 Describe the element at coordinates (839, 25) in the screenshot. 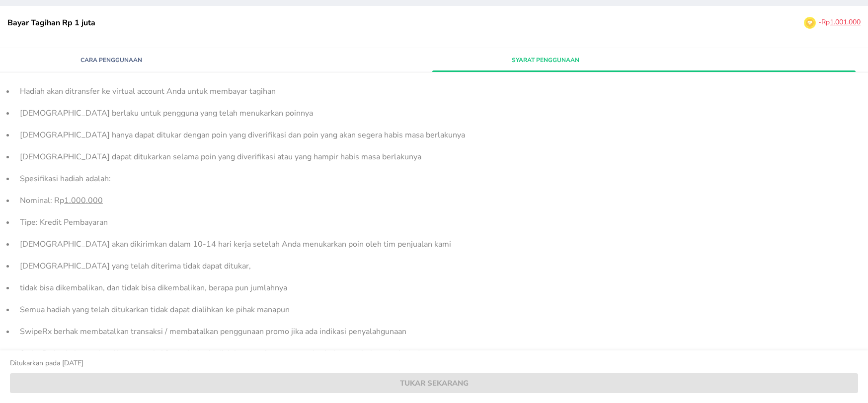

I see `p: -Rp` at that location.